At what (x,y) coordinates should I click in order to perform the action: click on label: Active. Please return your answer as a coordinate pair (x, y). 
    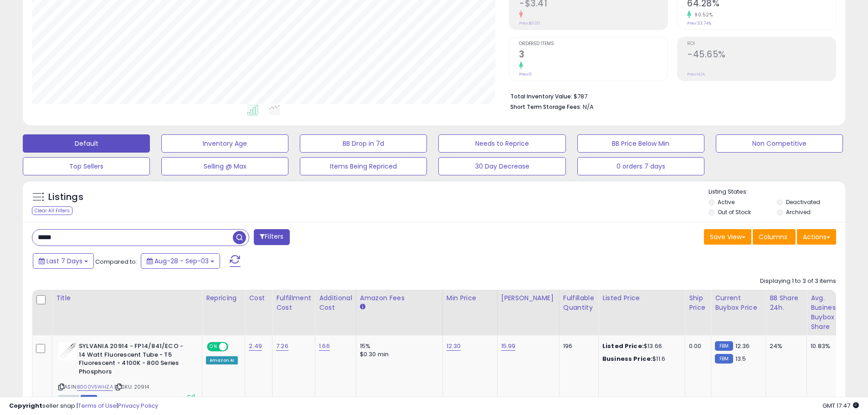
    Looking at the image, I should click on (726, 202).